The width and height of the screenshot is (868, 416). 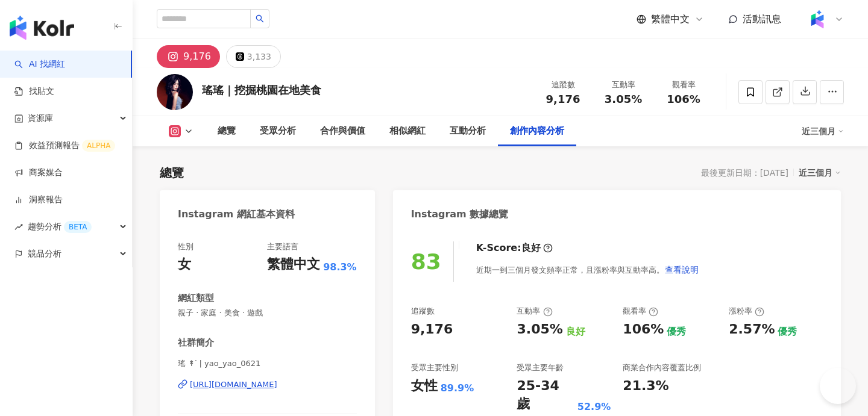 I want to click on span: 106%, so click(x=684, y=99).